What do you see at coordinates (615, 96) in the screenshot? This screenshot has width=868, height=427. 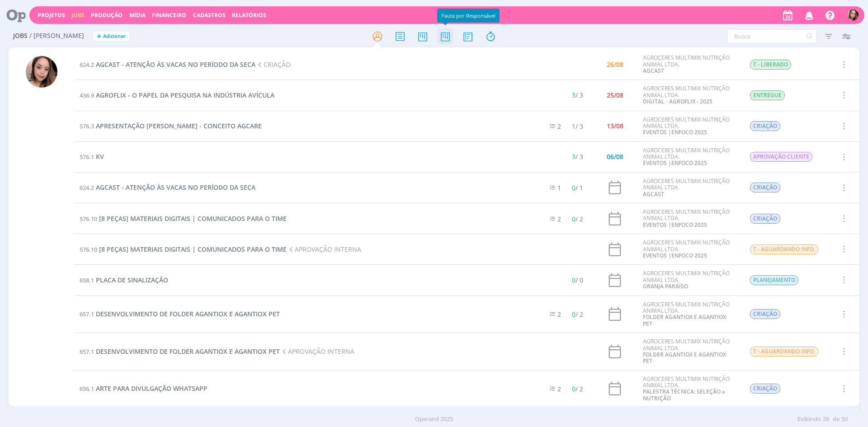 I see `div: 25/08` at bounding box center [615, 96].